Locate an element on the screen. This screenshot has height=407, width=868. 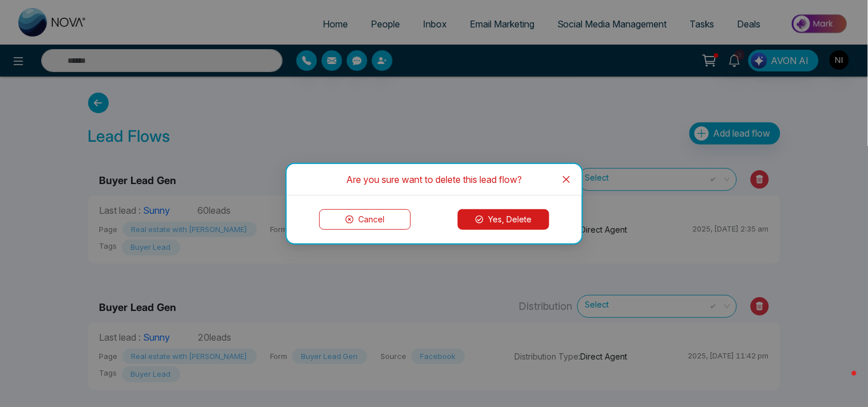
button: Yes, Delete is located at coordinates (503, 219).